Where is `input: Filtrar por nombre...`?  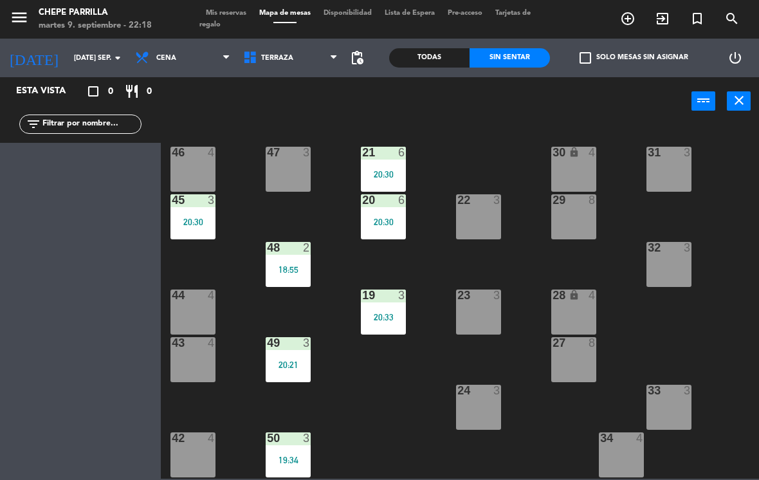 input: Filtrar por nombre... is located at coordinates (91, 124).